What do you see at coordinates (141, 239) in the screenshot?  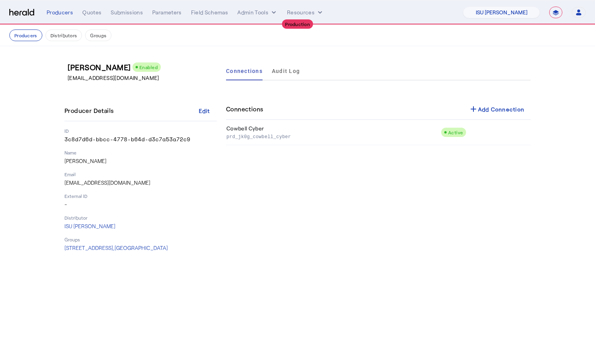 I see `p: Groups` at bounding box center [141, 239].